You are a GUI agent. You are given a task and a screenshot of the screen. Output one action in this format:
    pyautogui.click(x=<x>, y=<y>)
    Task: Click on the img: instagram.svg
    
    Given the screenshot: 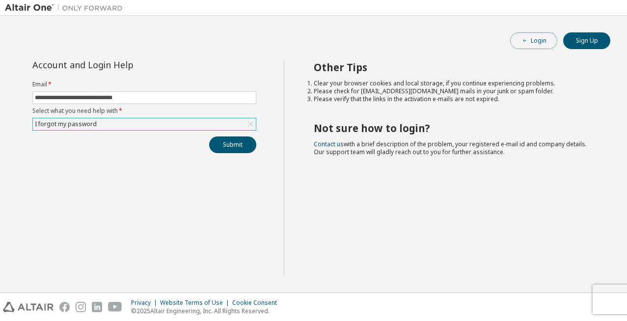 What is the action you would take?
    pyautogui.click(x=80, y=307)
    